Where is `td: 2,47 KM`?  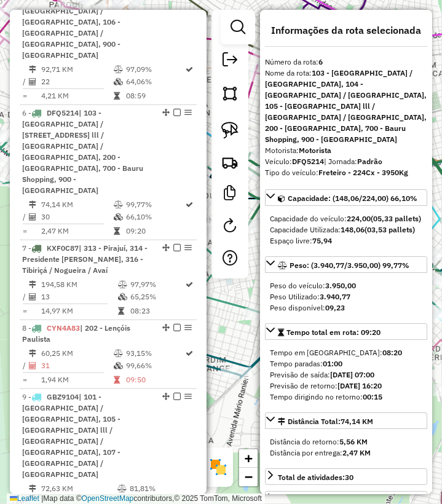
td: 2,47 KM is located at coordinates (77, 231).